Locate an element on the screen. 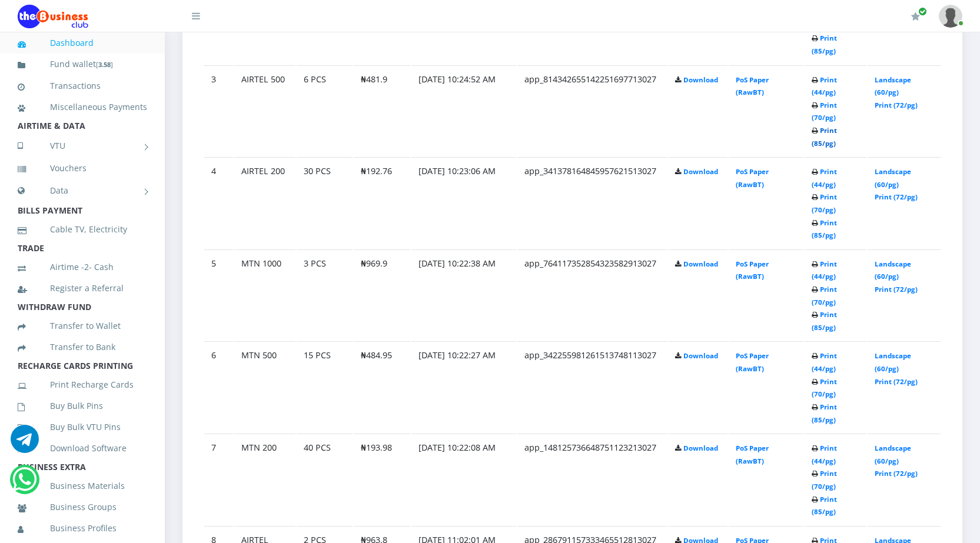 The image size is (980, 543). span: Renew/Upgrade Subscription is located at coordinates (922, 11).